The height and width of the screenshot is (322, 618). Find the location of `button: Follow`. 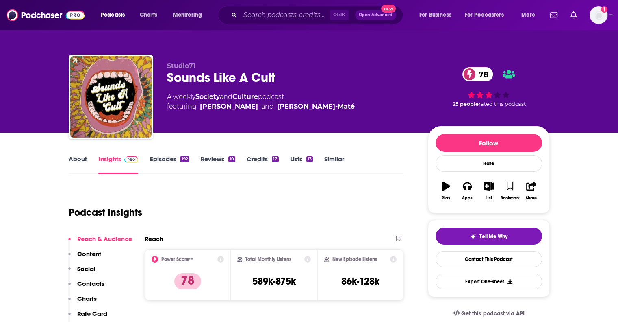

button: Follow is located at coordinates (489, 143).